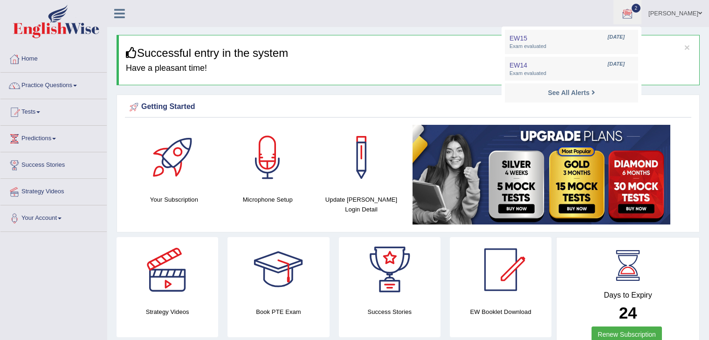 The image size is (709, 340). I want to click on img: small5.jpg, so click(541, 175).